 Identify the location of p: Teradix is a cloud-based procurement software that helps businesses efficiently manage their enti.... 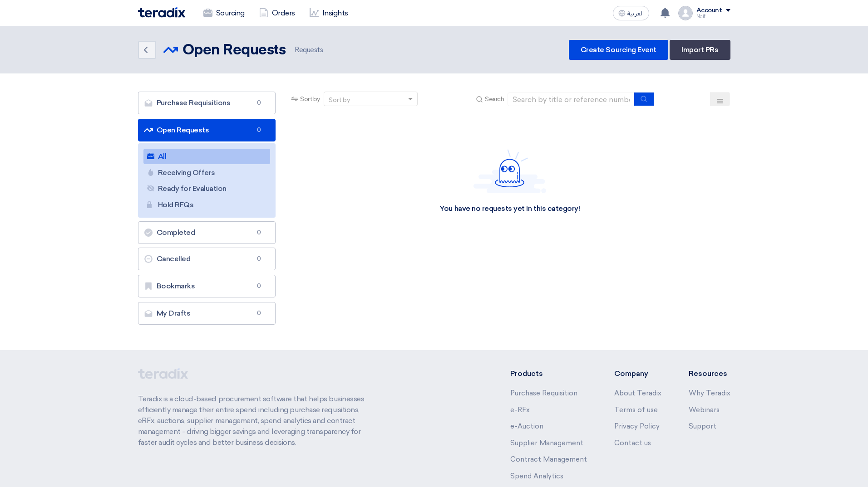
(256, 421).